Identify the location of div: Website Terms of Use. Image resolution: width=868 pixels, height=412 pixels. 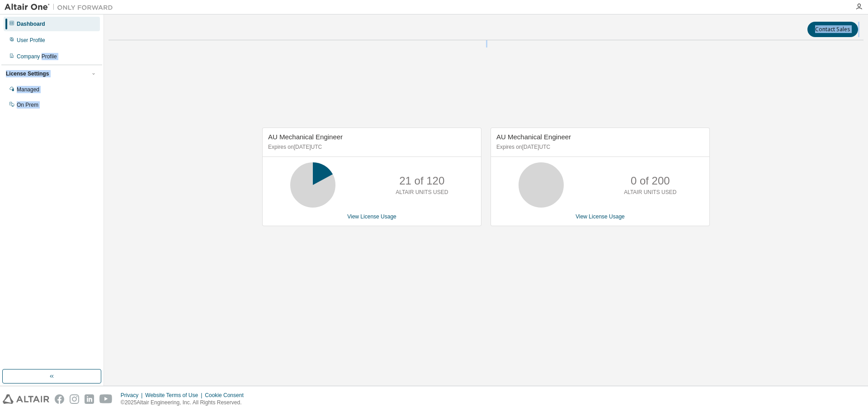
(175, 395).